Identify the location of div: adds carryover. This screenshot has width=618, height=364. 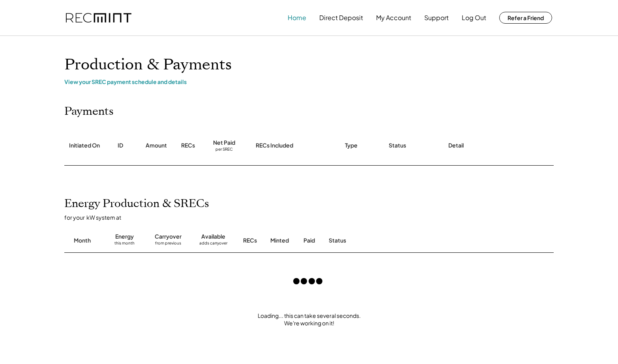
(213, 244).